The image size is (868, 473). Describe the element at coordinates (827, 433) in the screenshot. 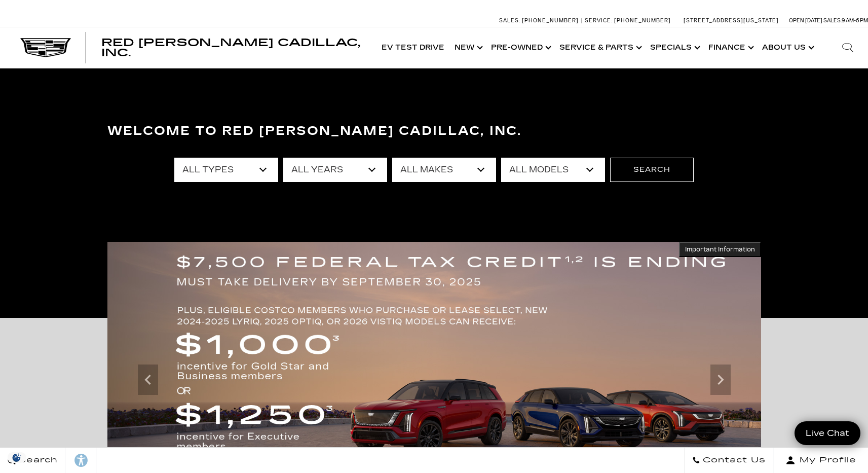

I see `span: Live Chat` at that location.